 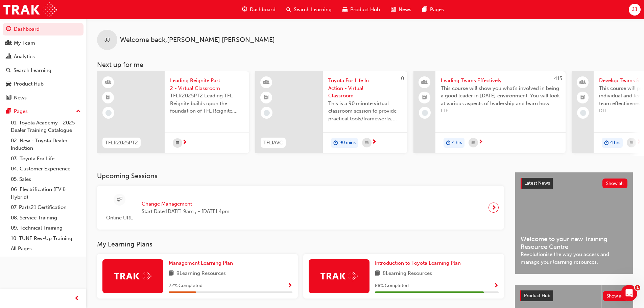 What do you see at coordinates (119, 200) in the screenshot?
I see `span: sessionType_ONLINE_URL-icon` at bounding box center [119, 200].